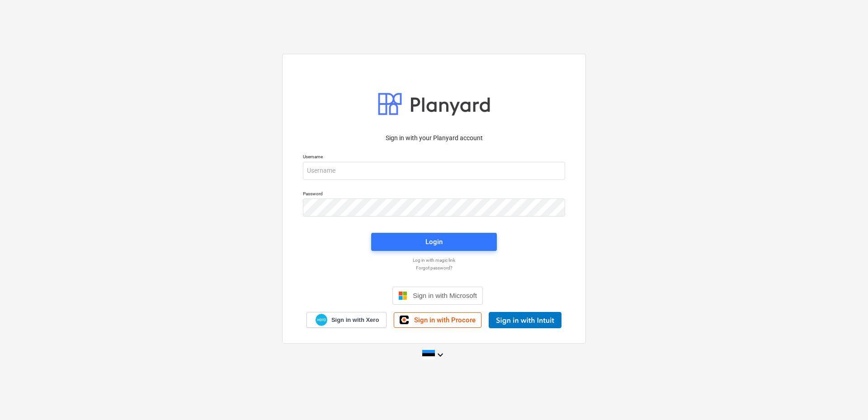 This screenshot has width=868, height=420. I want to click on a: Sign in with Procore, so click(437, 320).